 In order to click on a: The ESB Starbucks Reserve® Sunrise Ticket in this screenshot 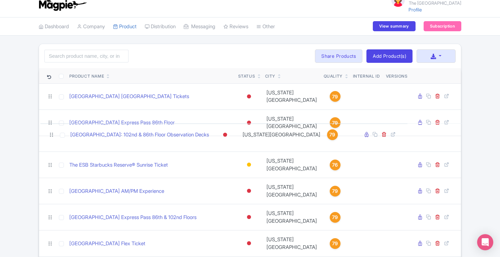, I will do `click(118, 165)`.